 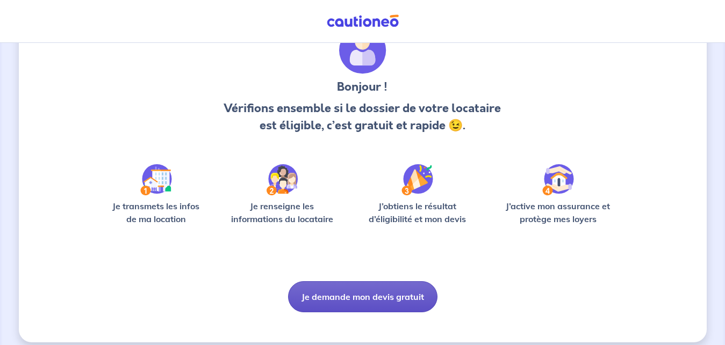 What do you see at coordinates (282, 180) in the screenshot?
I see `img: /static/c0a346edaed446bb123850d2d04ad552/Step-2.svg` at bounding box center [282, 180].